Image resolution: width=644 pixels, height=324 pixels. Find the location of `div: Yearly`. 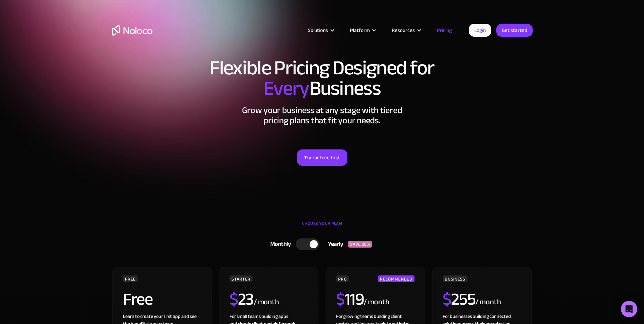

div: Yearly is located at coordinates (334, 244).